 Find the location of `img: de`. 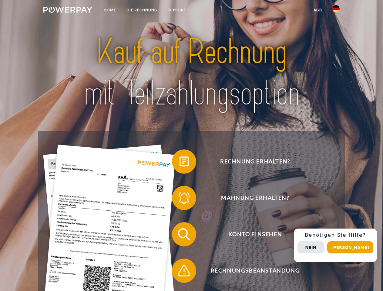

img: de is located at coordinates (336, 9).